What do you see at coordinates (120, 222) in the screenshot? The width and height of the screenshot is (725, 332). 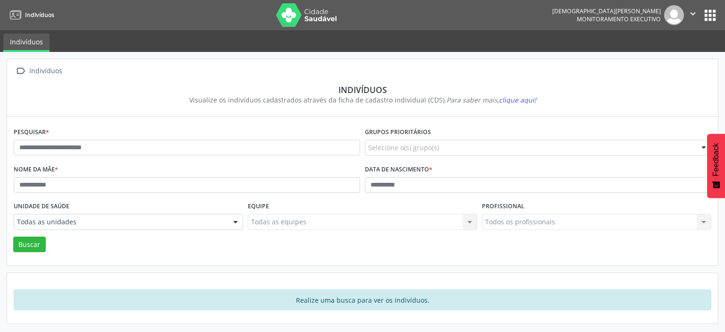 I see `span: Todas as unidades` at bounding box center [120, 222].